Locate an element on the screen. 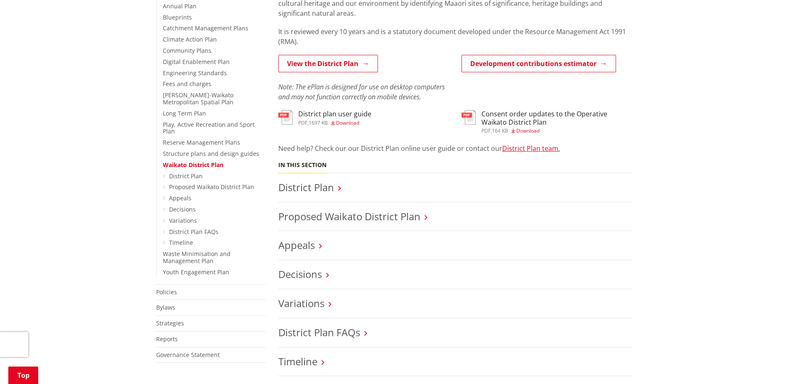 Image resolution: width=788 pixels, height=384 pixels. a: Reserve Management Plans is located at coordinates (202, 142).